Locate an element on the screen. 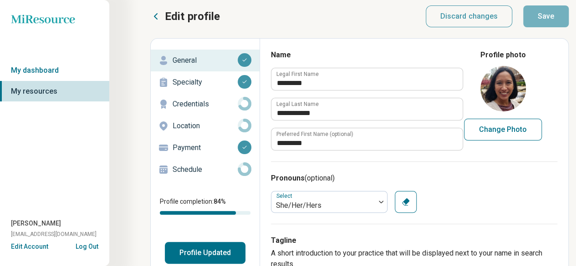 This screenshot has height=266, width=576. span: 84 % is located at coordinates (220, 202).